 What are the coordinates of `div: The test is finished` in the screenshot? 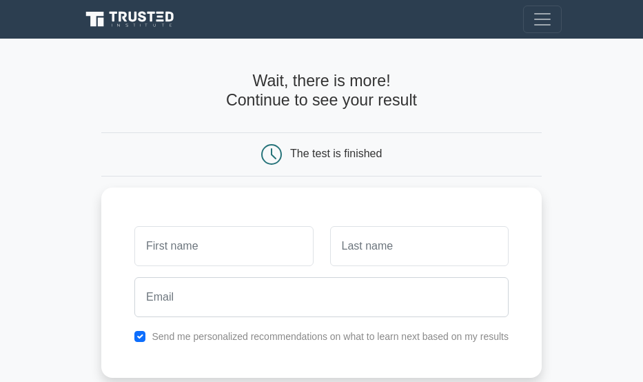 It's located at (336, 153).